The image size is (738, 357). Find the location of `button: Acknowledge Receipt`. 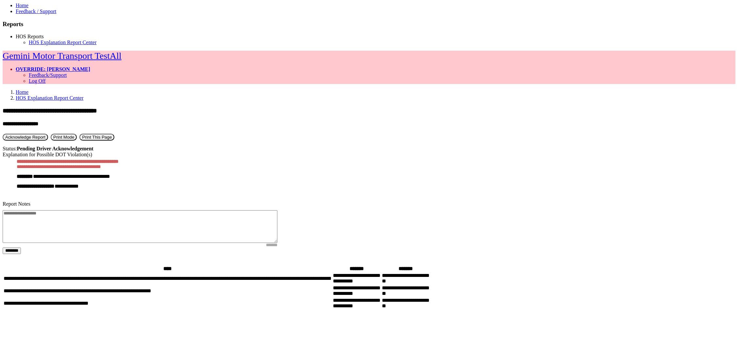

button: Acknowledge Receipt is located at coordinates (25, 137).